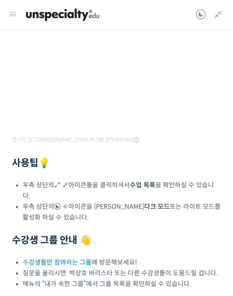  I want to click on strong: 수강생 그룹 안내 👋, so click(51, 240).